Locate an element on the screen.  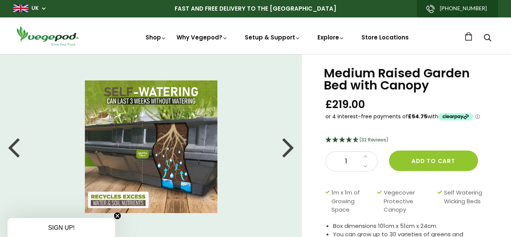
a: Store Locations is located at coordinates (385, 37).